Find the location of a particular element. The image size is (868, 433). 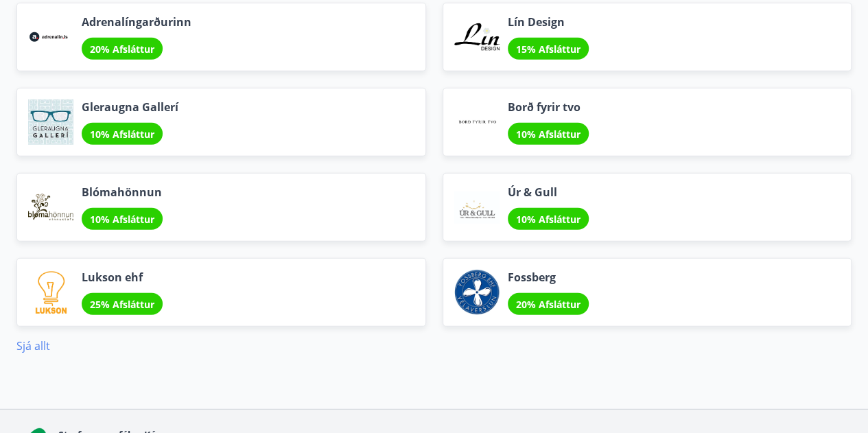

span: Gleraugna Gallerí is located at coordinates (130, 107).